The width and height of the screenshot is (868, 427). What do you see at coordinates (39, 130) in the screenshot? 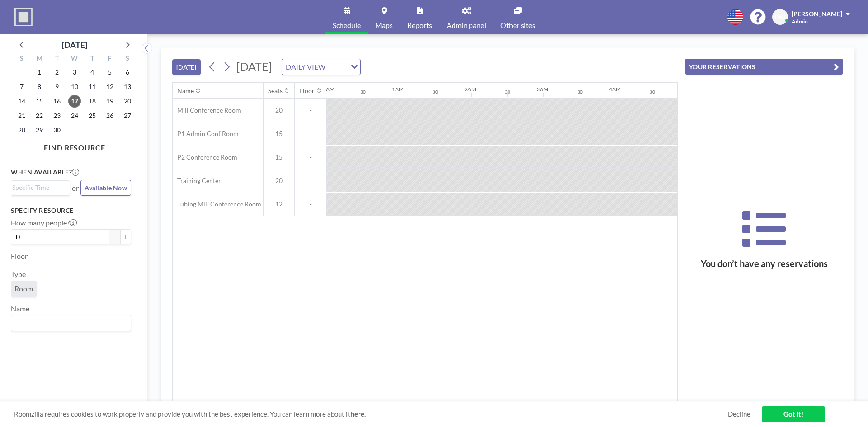
I see `span: Monday, September 29, 2025` at bounding box center [39, 130].